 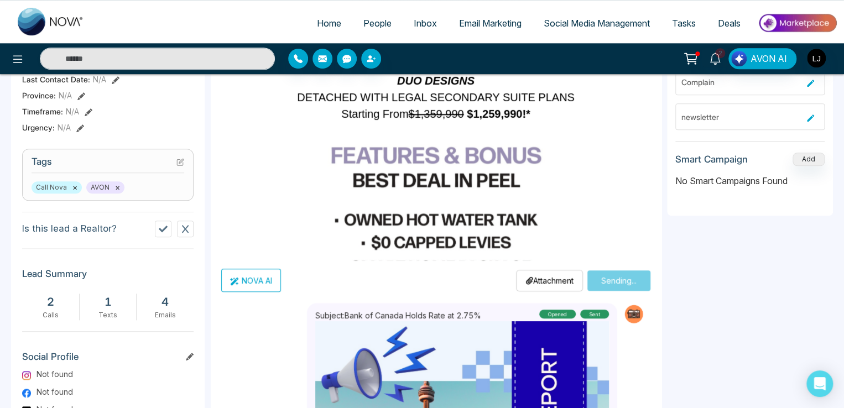 I want to click on h3: Tags, so click(x=108, y=164).